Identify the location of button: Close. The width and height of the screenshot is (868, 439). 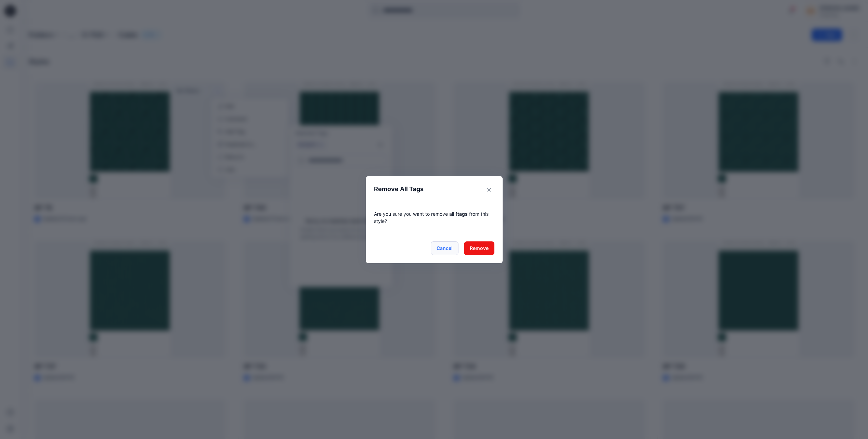
(489, 190).